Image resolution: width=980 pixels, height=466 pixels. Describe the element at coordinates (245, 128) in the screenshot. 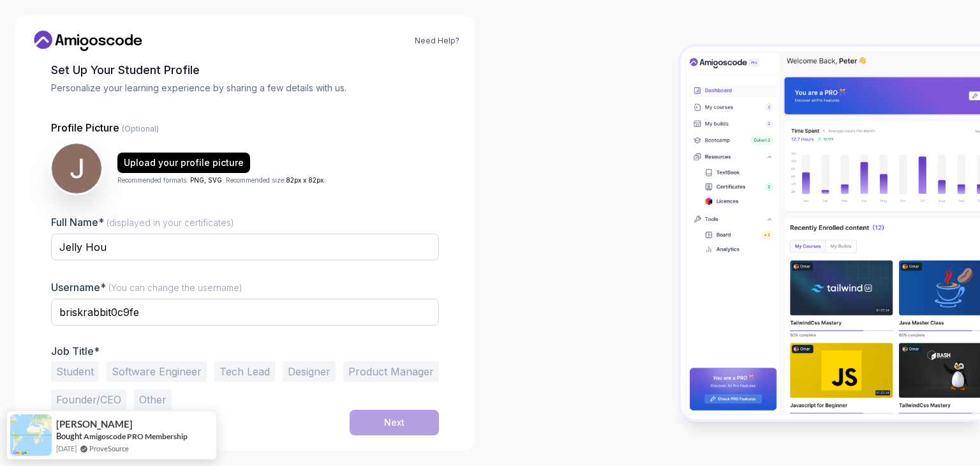

I see `p: Profile Picture` at that location.